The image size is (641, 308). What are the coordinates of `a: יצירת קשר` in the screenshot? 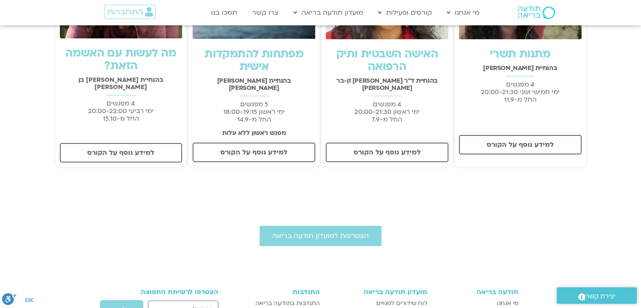 It's located at (597, 295).